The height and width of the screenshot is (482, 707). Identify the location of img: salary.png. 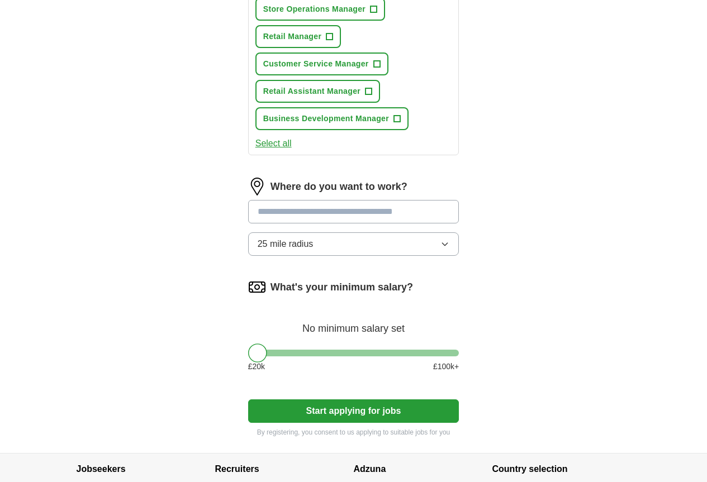
(257, 287).